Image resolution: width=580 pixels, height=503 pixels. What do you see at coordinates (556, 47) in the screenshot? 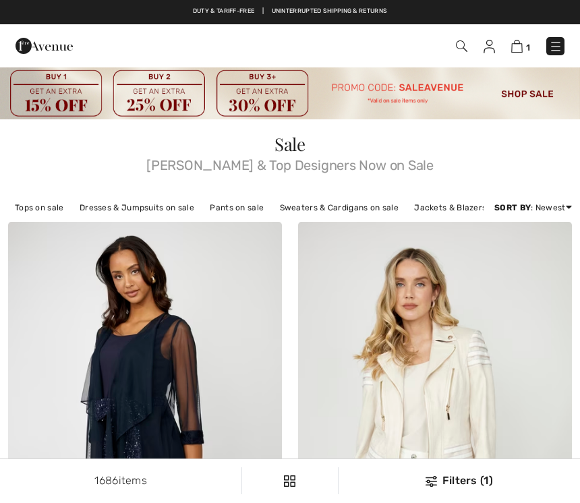
I see `img: Menu` at bounding box center [556, 47].